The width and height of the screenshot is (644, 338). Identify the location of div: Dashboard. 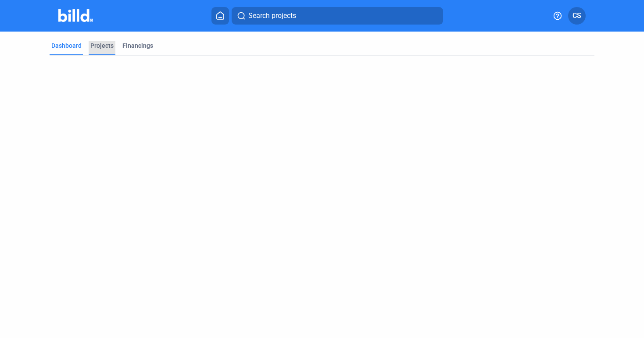
(66, 45).